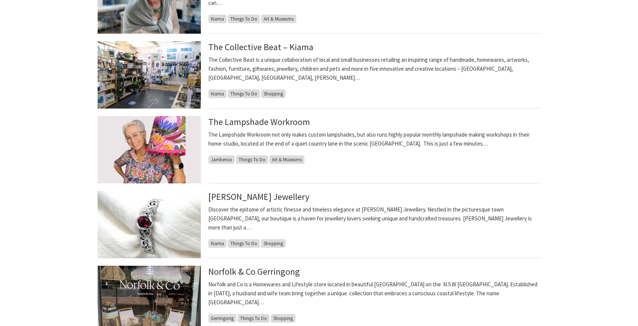 The height and width of the screenshot is (326, 638). Describe the element at coordinates (222, 318) in the screenshot. I see `span: Gerringong` at that location.